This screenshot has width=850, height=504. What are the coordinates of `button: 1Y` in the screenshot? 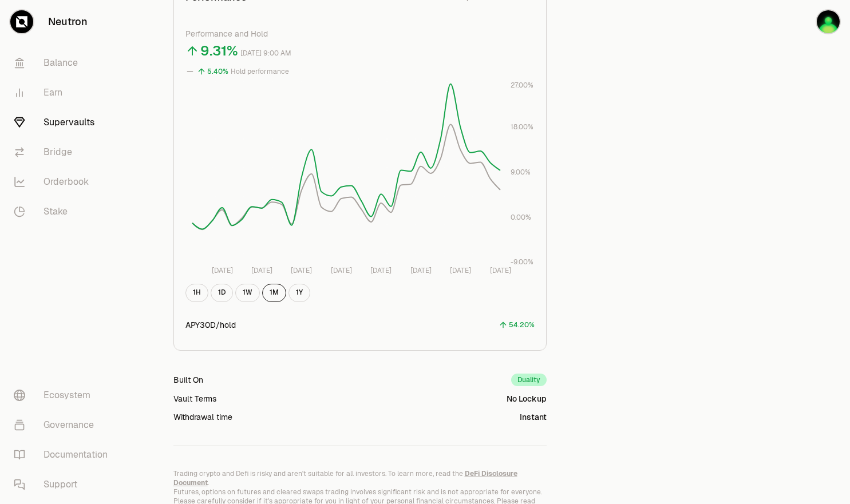 It's located at (299, 293).